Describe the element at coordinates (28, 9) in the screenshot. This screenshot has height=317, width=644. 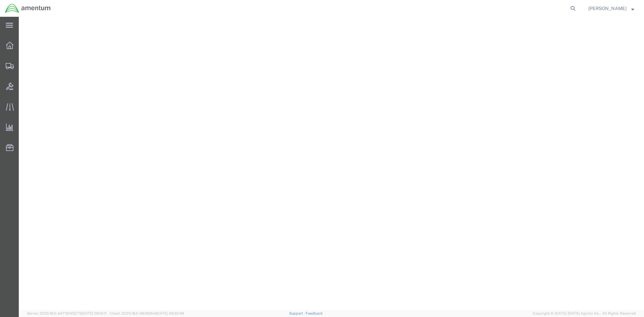
I see `img: logo` at that location.